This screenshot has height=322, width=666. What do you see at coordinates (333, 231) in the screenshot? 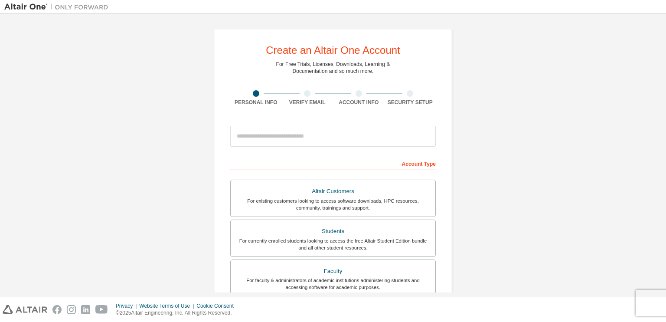
I see `div: Students` at bounding box center [333, 231].